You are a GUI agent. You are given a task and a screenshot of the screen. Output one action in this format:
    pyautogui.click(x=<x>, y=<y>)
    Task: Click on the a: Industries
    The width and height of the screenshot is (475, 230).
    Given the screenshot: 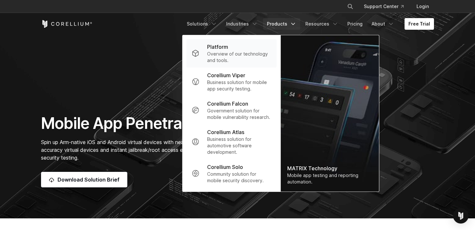 What is the action you would take?
    pyautogui.click(x=242, y=24)
    